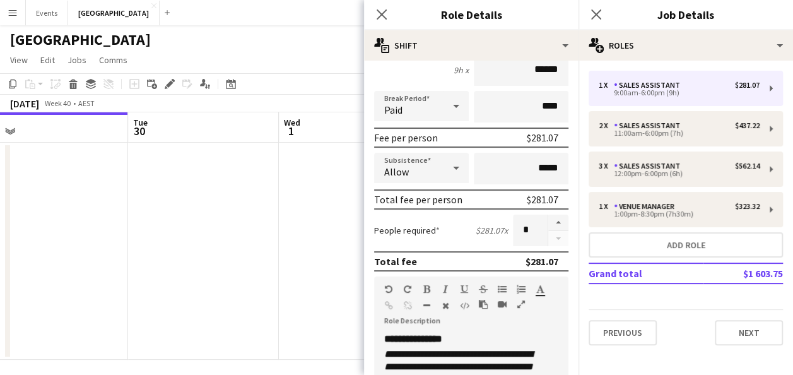 The image size is (793, 375). What do you see at coordinates (747, 125) in the screenshot?
I see `div: $437.22` at bounding box center [747, 125].